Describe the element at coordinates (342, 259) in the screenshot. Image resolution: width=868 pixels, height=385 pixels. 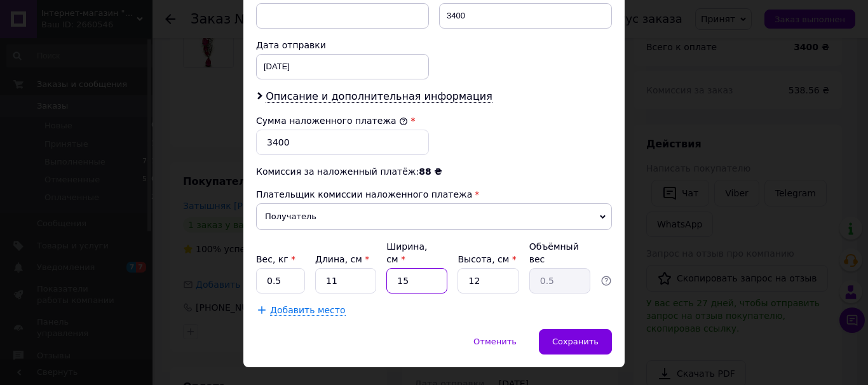
I see `label: Длина, см` at that location.